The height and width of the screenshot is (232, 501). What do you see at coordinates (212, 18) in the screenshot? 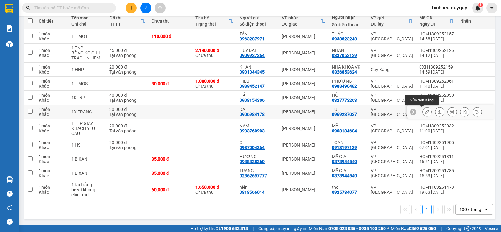
I see `div: Thu hộ` at bounding box center [212, 18].